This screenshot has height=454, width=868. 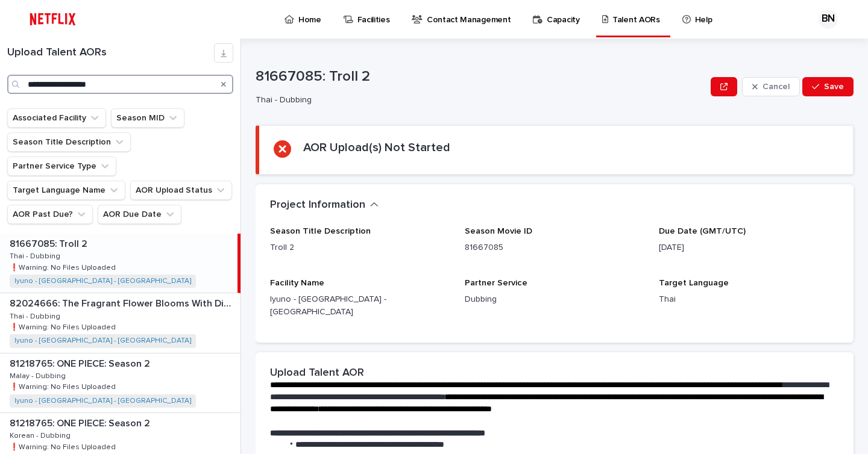 What do you see at coordinates (41, 435) in the screenshot?
I see `p: Korean - Dubbing` at bounding box center [41, 435].